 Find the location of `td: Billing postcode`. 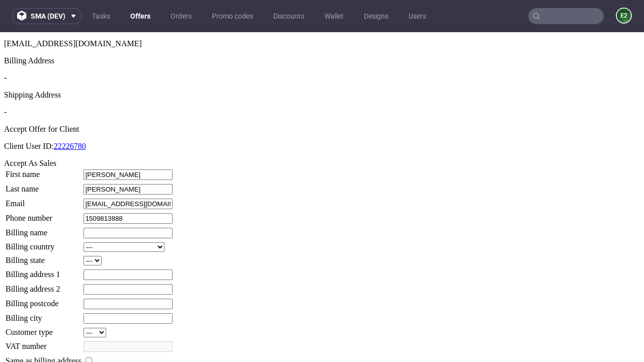

td: Billing postcode is located at coordinates (44, 272).